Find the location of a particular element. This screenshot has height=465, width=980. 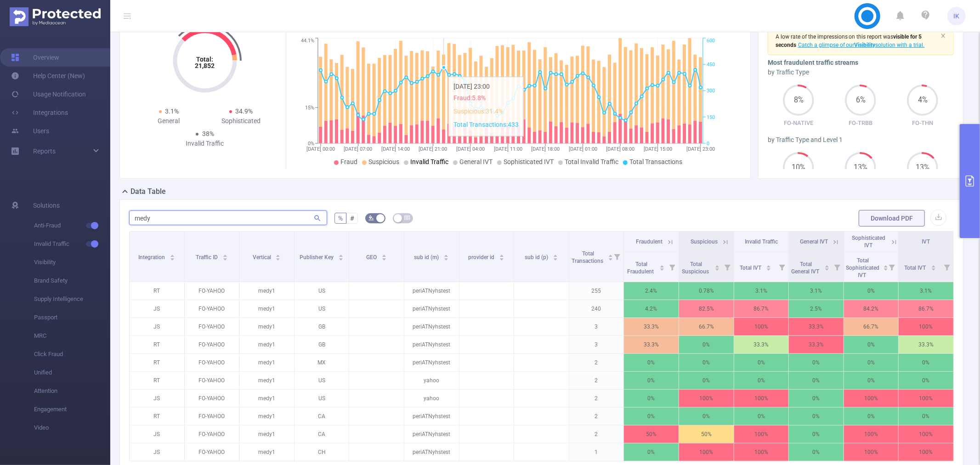

span: Anti-Fraud is located at coordinates (72, 225).